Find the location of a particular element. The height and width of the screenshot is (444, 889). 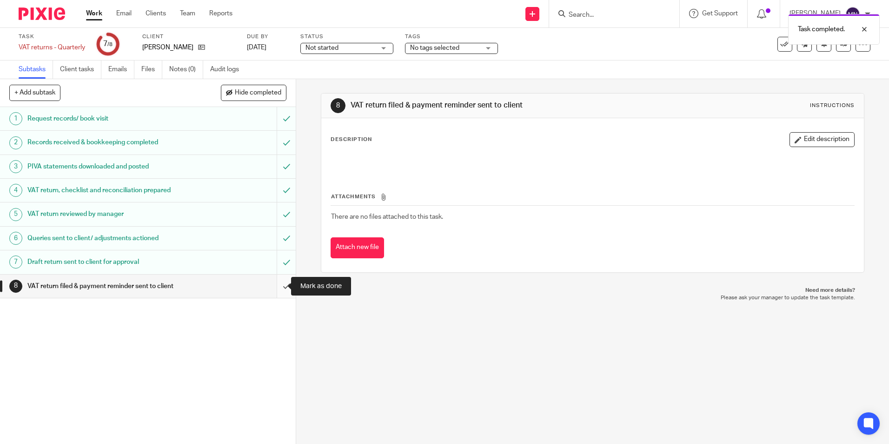

div: VAT returns - Quarterly is located at coordinates (52, 47).